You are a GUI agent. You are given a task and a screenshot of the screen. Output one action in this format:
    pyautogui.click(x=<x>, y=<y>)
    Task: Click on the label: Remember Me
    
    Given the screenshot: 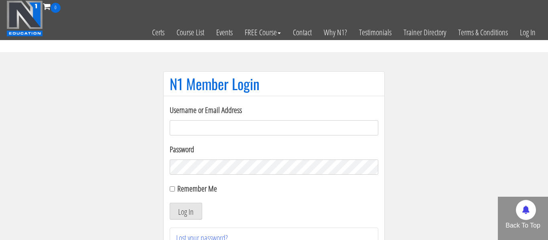 What is the action you would take?
    pyautogui.click(x=197, y=189)
    